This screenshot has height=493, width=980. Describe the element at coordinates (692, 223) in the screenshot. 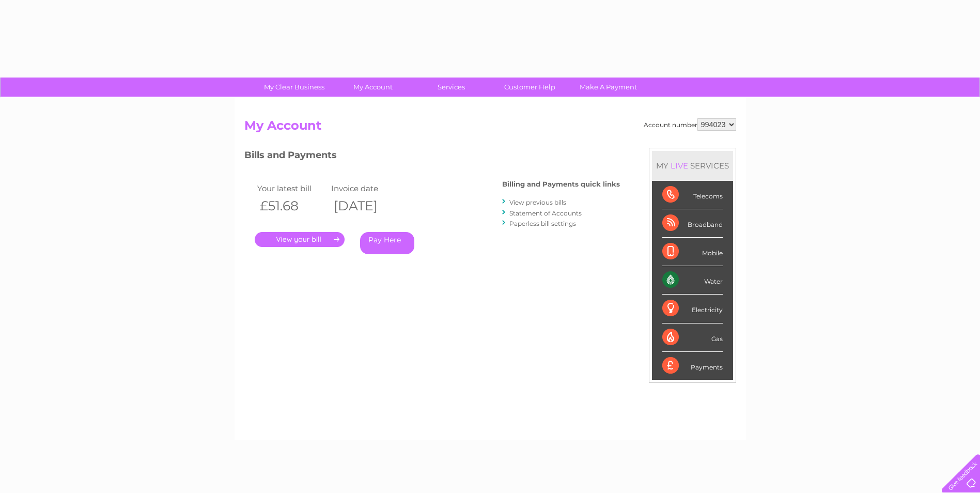

I see `div: Broadband` at that location.